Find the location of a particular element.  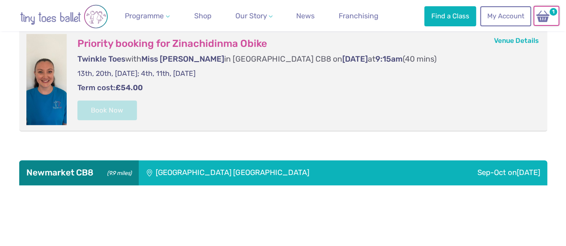

h3: Priority booking for Zinachidinma Obike is located at coordinates (303, 44).